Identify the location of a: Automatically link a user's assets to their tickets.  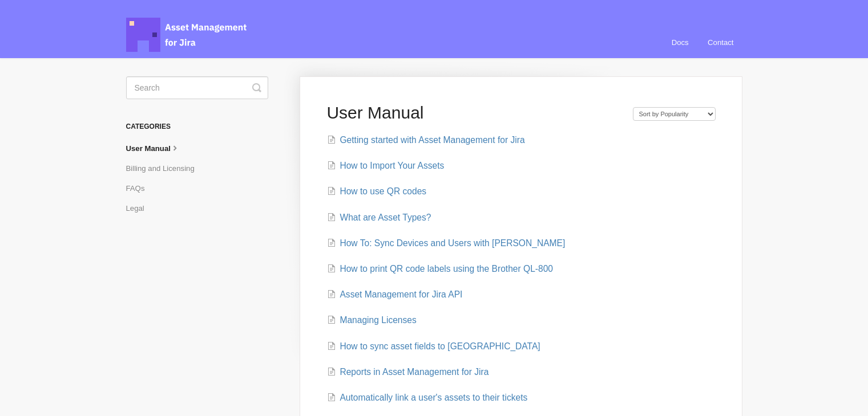
(433, 397).